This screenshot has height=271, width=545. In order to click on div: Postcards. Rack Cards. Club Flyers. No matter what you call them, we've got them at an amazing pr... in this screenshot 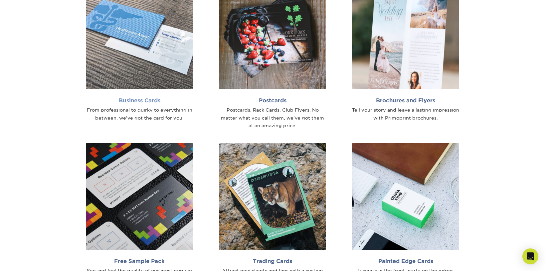, I will do `click(272, 118)`.